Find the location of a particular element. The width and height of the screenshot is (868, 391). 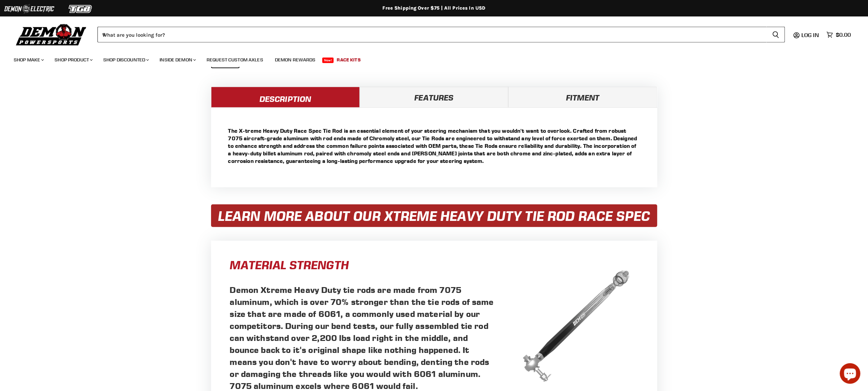

ul: Main menu is located at coordinates (429, 58).